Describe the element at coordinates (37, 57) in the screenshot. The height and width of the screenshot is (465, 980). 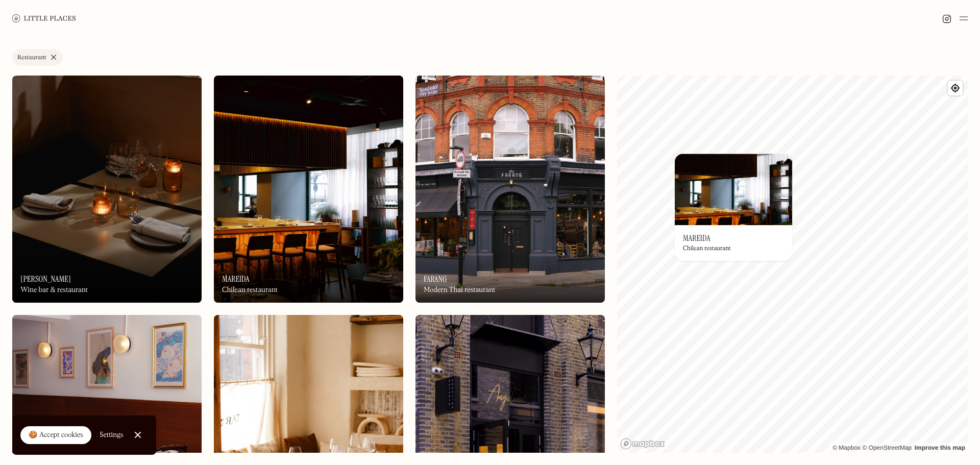
I see `a: Restaurant` at that location.